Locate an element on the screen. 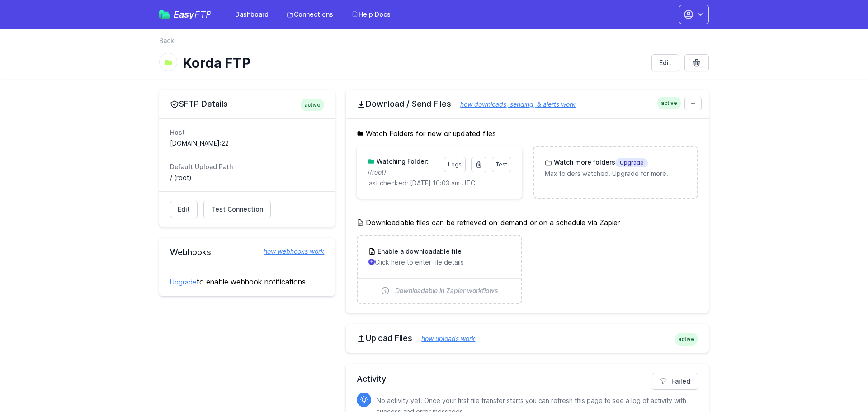  h2: Download / Send Files is located at coordinates (527, 104).